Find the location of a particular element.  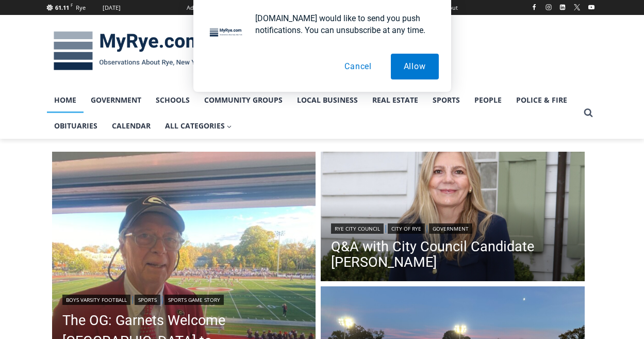

a: Sports Game Story is located at coordinates (194, 300).